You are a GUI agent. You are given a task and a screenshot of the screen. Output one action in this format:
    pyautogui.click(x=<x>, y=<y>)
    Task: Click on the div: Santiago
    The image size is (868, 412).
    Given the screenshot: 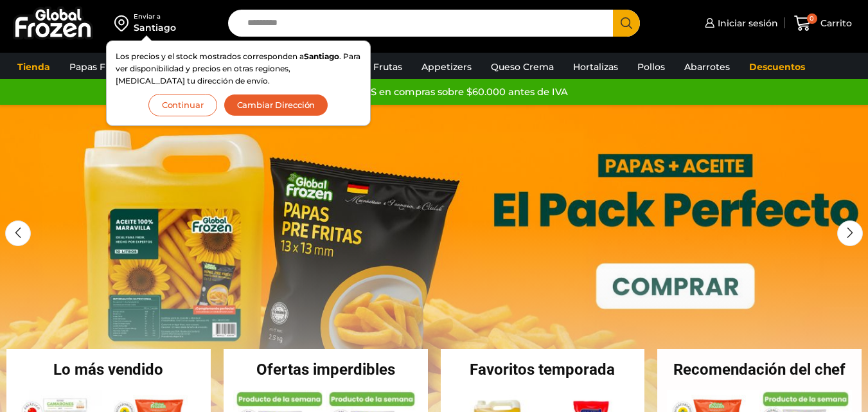 What is the action you would take?
    pyautogui.click(x=155, y=28)
    